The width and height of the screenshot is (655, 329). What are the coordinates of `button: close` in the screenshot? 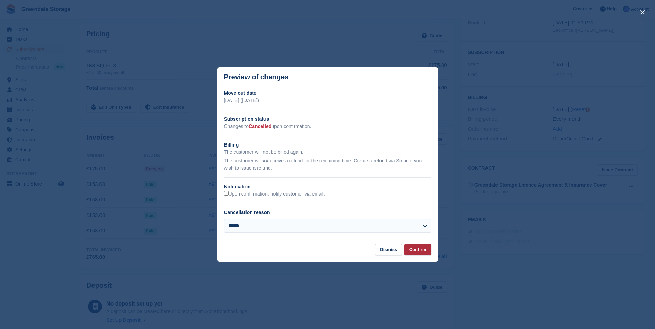 It's located at (642, 12).